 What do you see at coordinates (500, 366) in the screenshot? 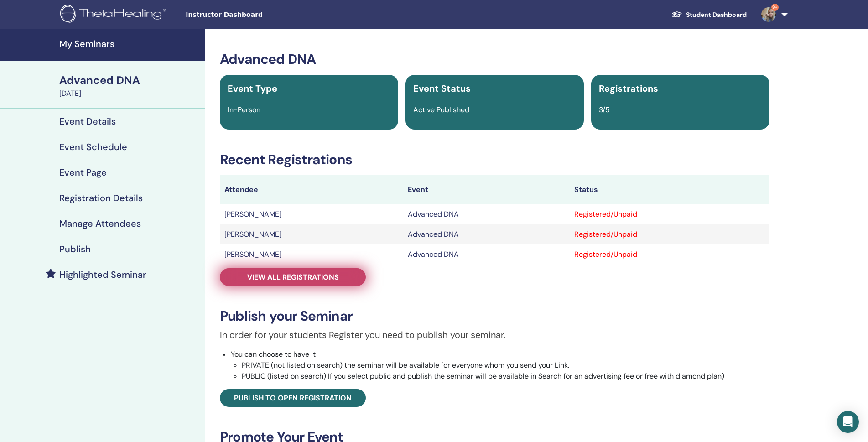
I see `li: You can choose to have it` at bounding box center [500, 366].